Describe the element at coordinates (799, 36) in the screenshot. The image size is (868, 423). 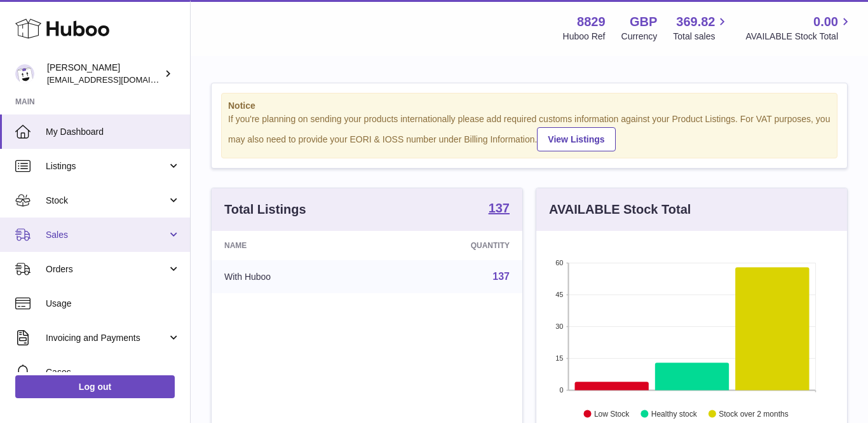
I see `span: AVAILABLE Stock Total` at that location.